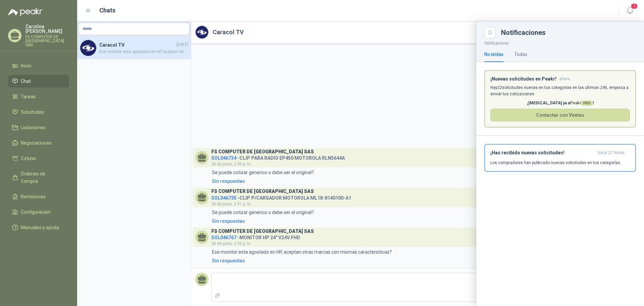 This screenshot has height=306, width=644. What do you see at coordinates (39, 197) in the screenshot?
I see `a: Remisiones` at bounding box center [39, 197].